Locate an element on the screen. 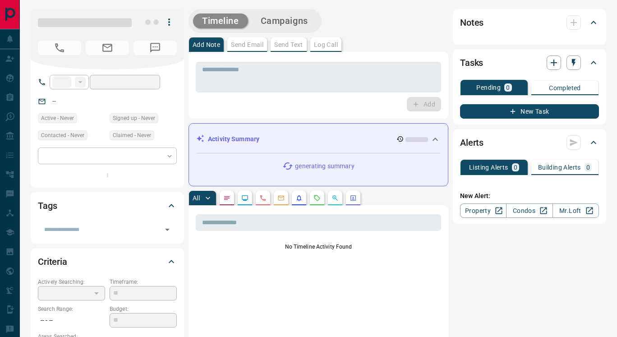 The image size is (617, 337). h2: Tags is located at coordinates (47, 206).